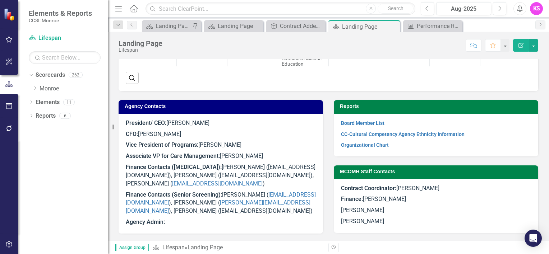  What do you see at coordinates (132, 248) in the screenshot?
I see `span: Assign Group` at bounding box center [132, 248].